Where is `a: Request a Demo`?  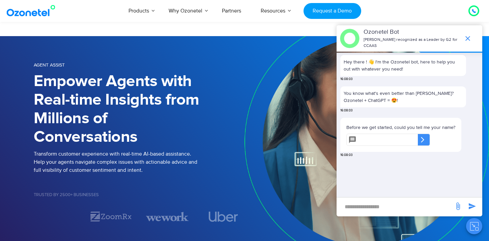 a: Request a Demo is located at coordinates (332, 11).